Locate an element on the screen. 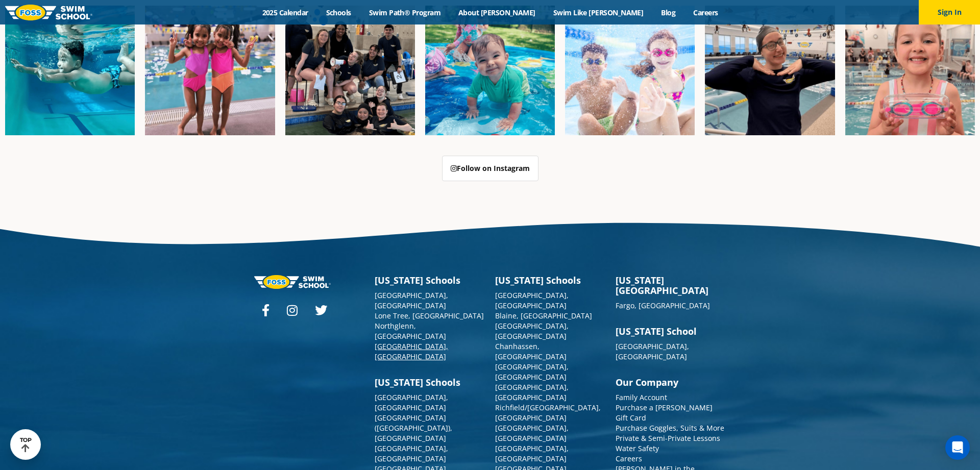  img: Fa25-Website-Images-14-600x600.jpg is located at coordinates (910, 71).